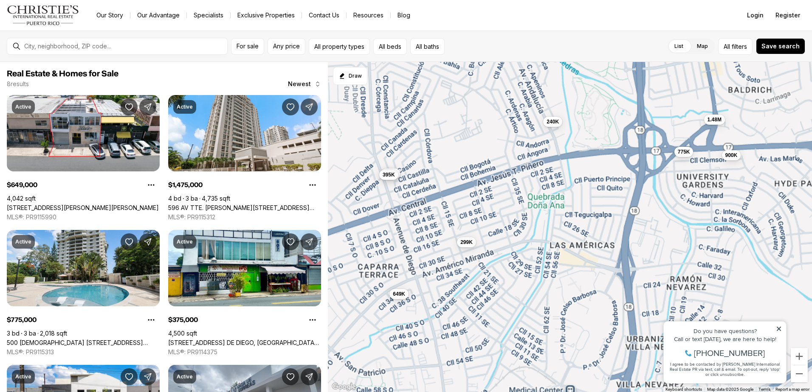 Image resolution: width=812 pixels, height=392 pixels. I want to click on span: Login, so click(755, 15).